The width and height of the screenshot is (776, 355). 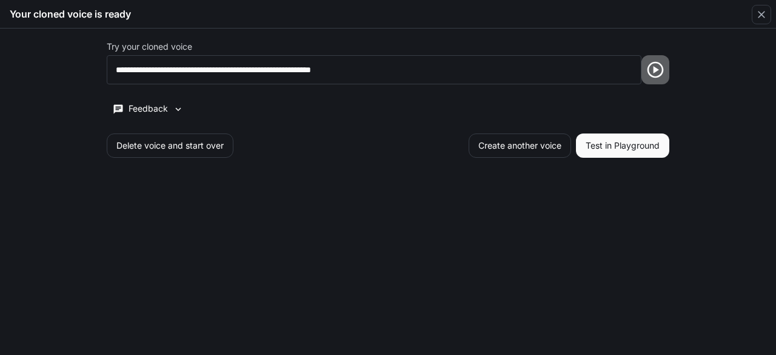 I want to click on p: Try your cloned voice, so click(x=149, y=47).